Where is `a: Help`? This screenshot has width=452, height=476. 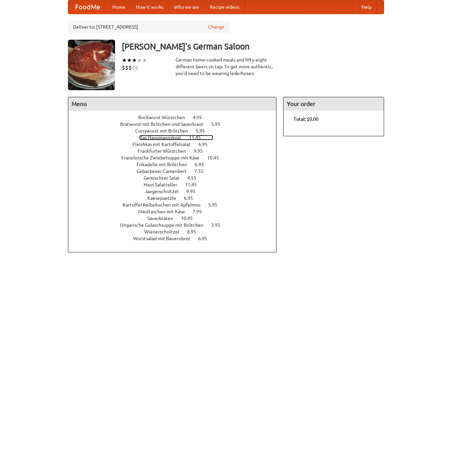
a: Help is located at coordinates (367, 7).